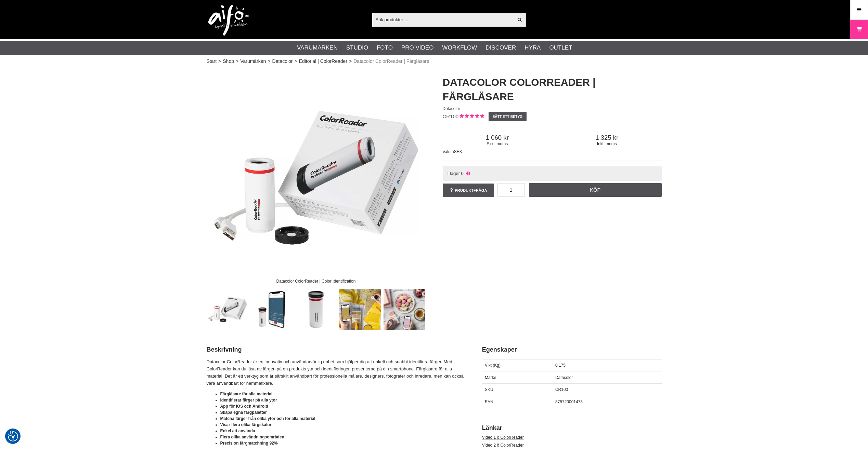  What do you see at coordinates (572, 428) in the screenshot?
I see `h2: Länkar` at bounding box center [572, 428].